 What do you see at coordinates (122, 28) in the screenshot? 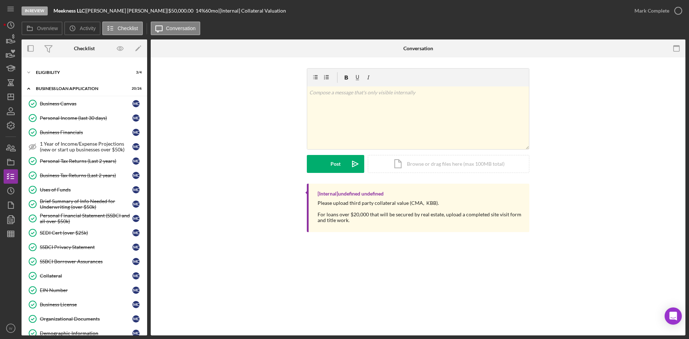
I see `button: Checklist` at bounding box center [122, 28].